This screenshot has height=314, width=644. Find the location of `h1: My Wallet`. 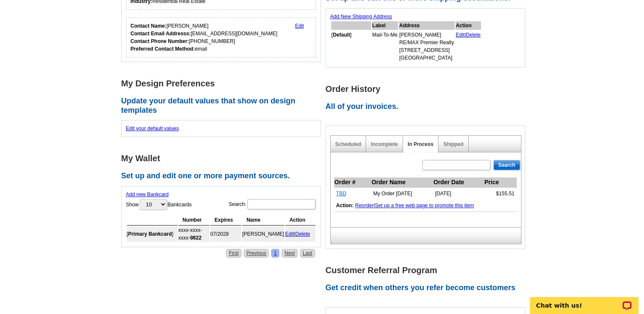

h1: My Wallet is located at coordinates (223, 158).